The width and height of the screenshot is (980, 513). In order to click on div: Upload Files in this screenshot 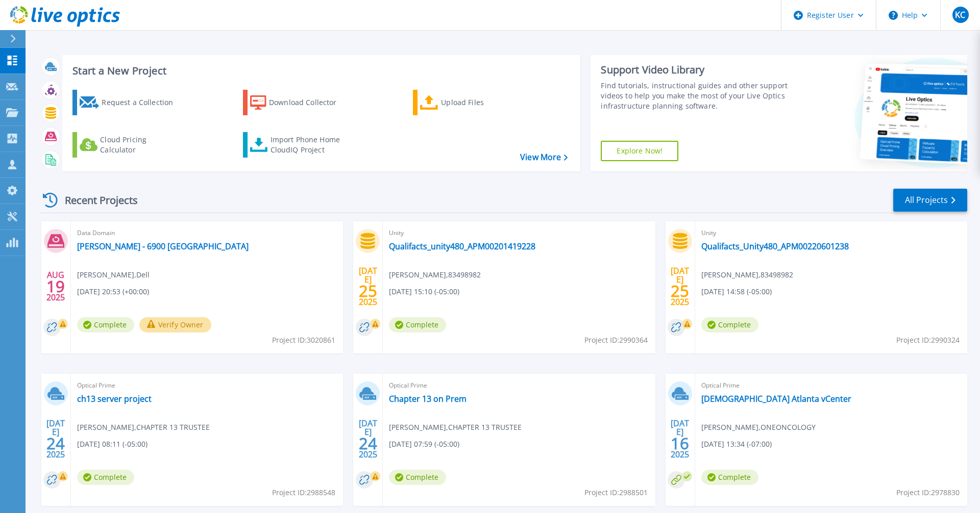, I will do `click(482, 102)`.